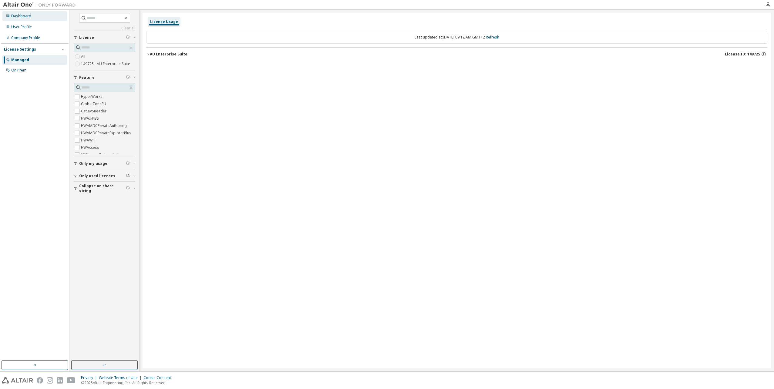  Describe the element at coordinates (104, 164) in the screenshot. I see `button: Only my usage` at that location.